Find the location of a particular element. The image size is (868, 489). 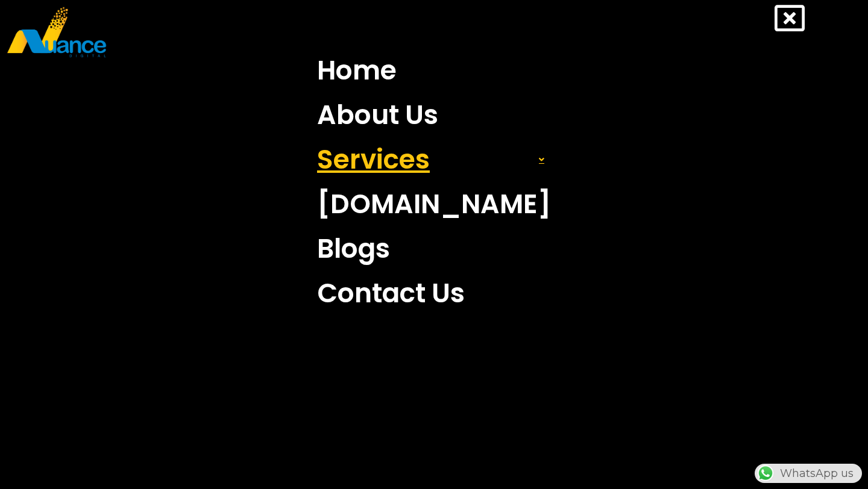

a: About Us is located at coordinates (434, 115).